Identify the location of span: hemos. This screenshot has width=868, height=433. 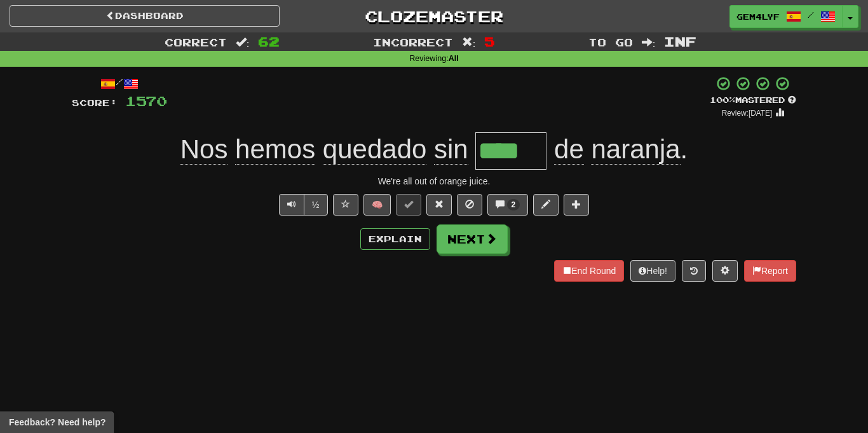
(275, 149).